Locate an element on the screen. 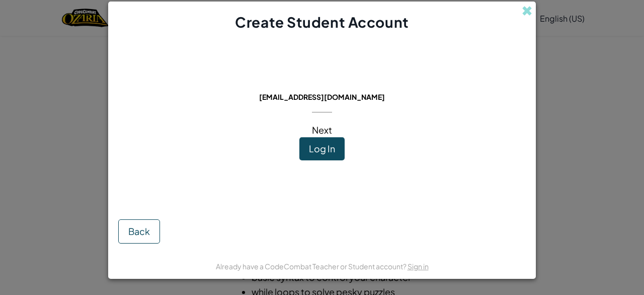 The width and height of the screenshot is (644, 295). span: Back is located at coordinates (139, 231).